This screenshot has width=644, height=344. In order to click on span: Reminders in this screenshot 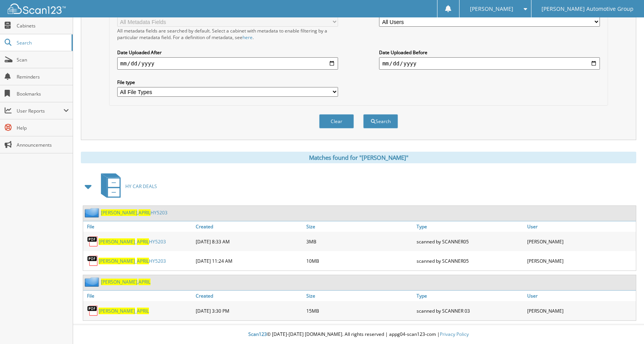, I will do `click(43, 77)`.